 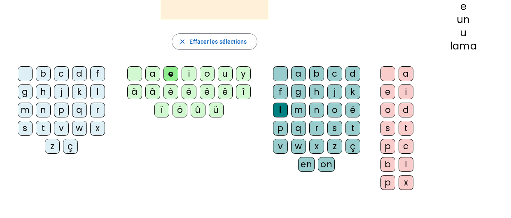 I want to click on div: ü, so click(x=216, y=110).